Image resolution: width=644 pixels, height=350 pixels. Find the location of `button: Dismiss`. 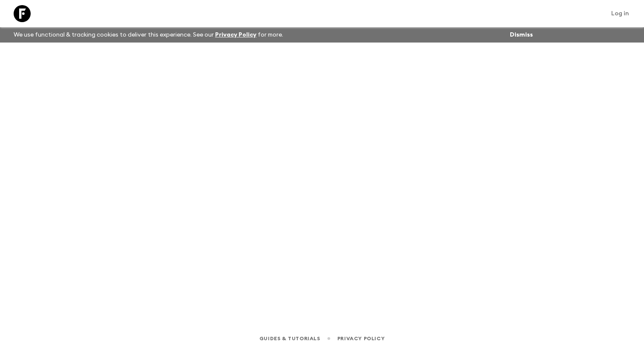

button: Dismiss is located at coordinates (521, 35).